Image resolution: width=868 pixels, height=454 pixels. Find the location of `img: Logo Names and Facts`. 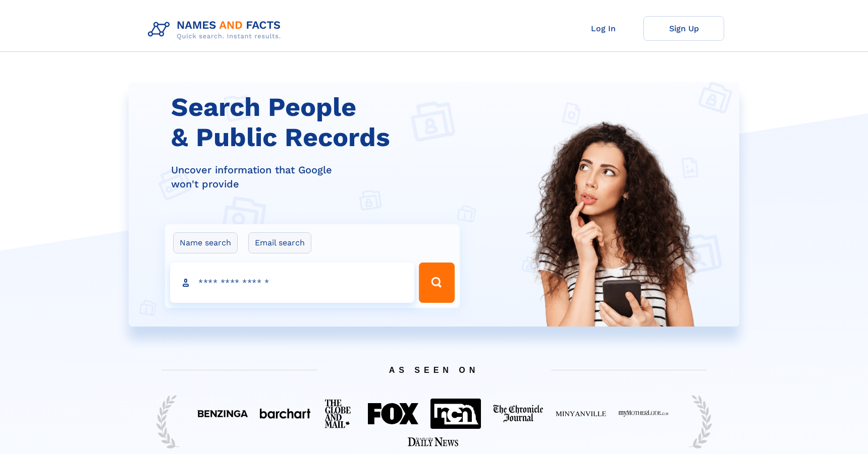

img: Logo Names and Facts is located at coordinates (216, 30).